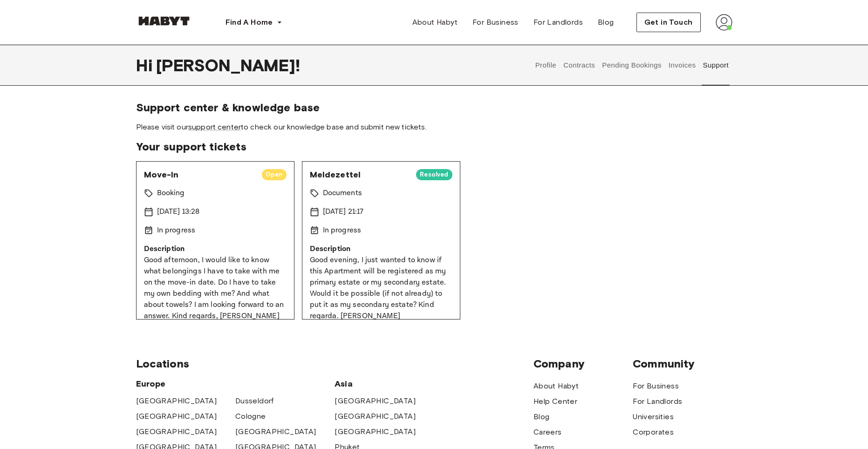 Image resolution: width=868 pixels, height=449 pixels. I want to click on a: Careers, so click(547, 433).